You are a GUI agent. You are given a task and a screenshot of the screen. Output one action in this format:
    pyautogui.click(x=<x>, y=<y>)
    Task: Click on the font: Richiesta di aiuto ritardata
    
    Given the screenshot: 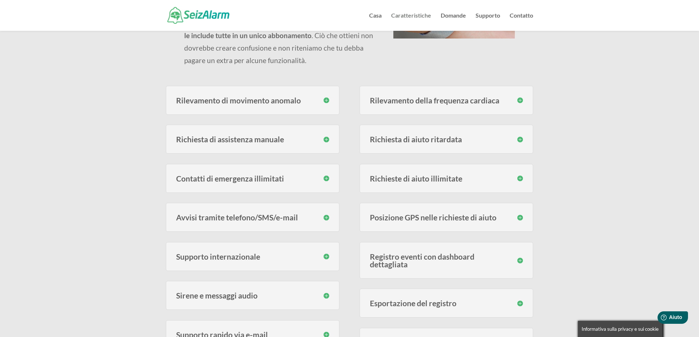 What is the action you would take?
    pyautogui.click(x=416, y=139)
    